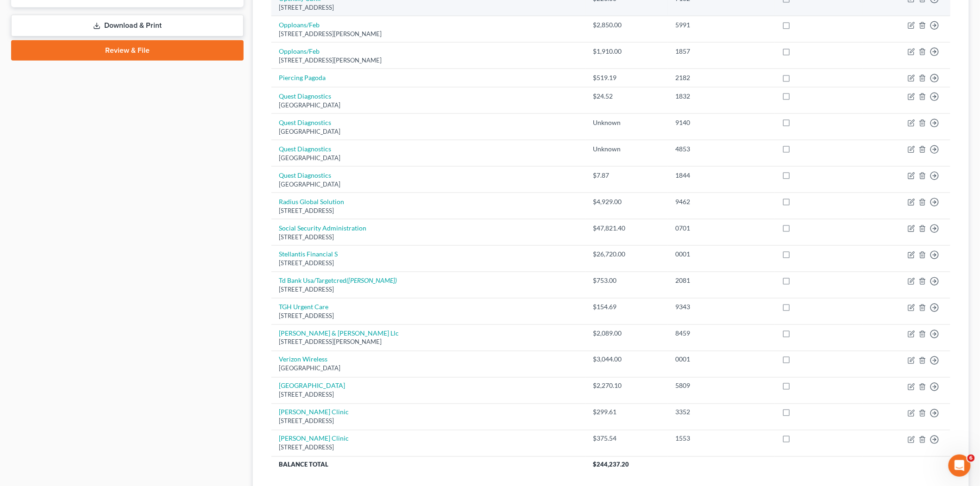 The width and height of the screenshot is (980, 486). I want to click on th: Balance Total, so click(428, 465).